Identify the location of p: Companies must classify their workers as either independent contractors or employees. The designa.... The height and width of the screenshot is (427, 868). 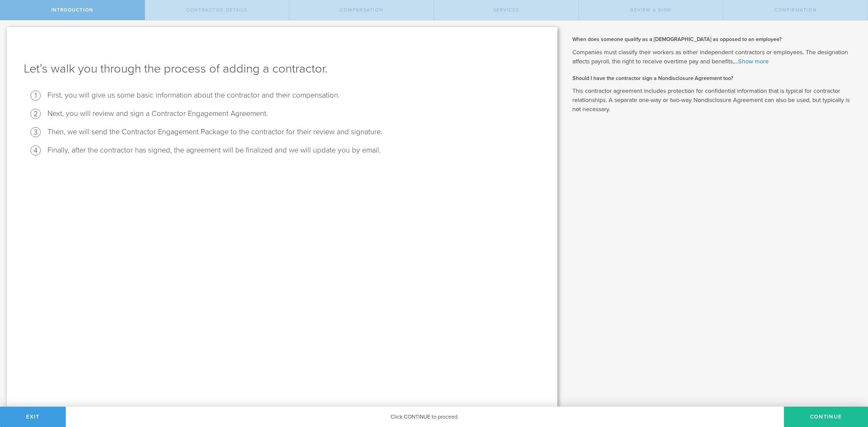
(715, 57).